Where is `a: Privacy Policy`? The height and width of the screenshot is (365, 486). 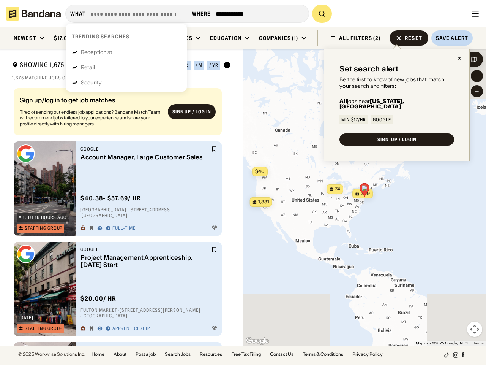
a: Privacy Policy is located at coordinates (368, 354).